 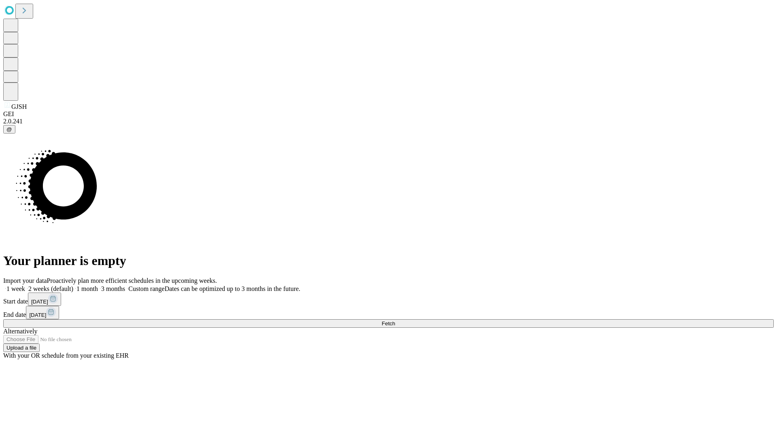 What do you see at coordinates (25, 280) in the screenshot?
I see `span: Import your data` at bounding box center [25, 280].